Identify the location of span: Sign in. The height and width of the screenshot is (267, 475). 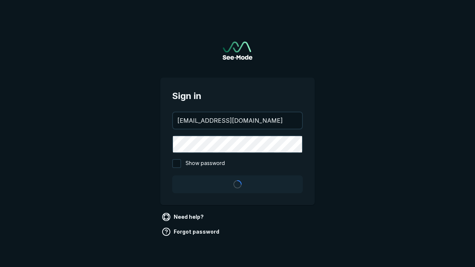
(237, 96).